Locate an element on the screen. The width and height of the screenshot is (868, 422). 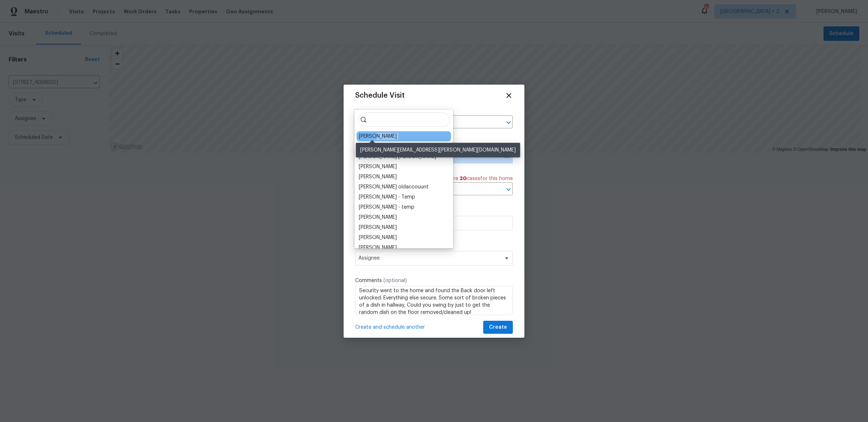
span: (optional) is located at coordinates (395, 281).